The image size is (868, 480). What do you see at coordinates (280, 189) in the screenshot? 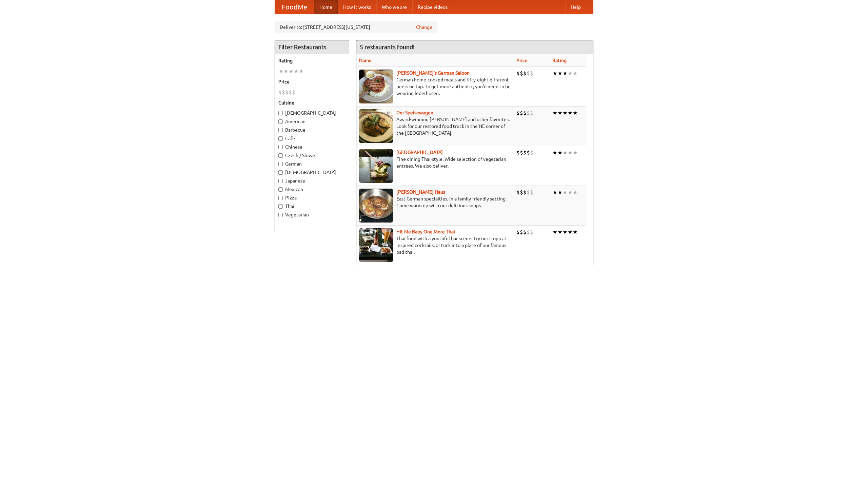
I see `input: Mexican` at bounding box center [280, 189].